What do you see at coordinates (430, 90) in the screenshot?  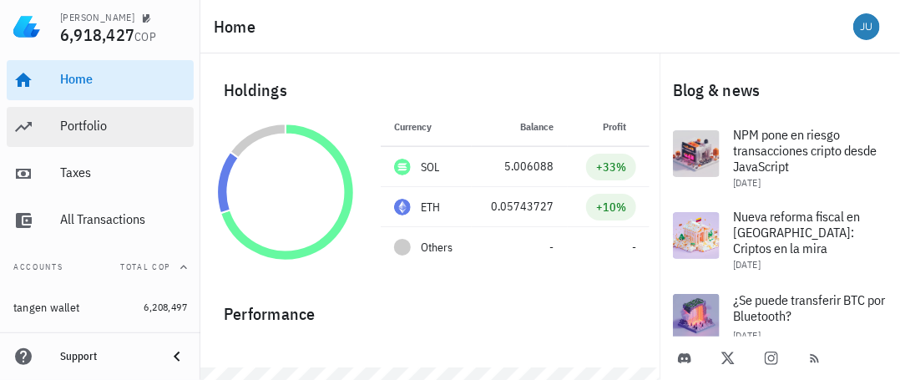 I see `div: Holdings` at bounding box center [430, 90].